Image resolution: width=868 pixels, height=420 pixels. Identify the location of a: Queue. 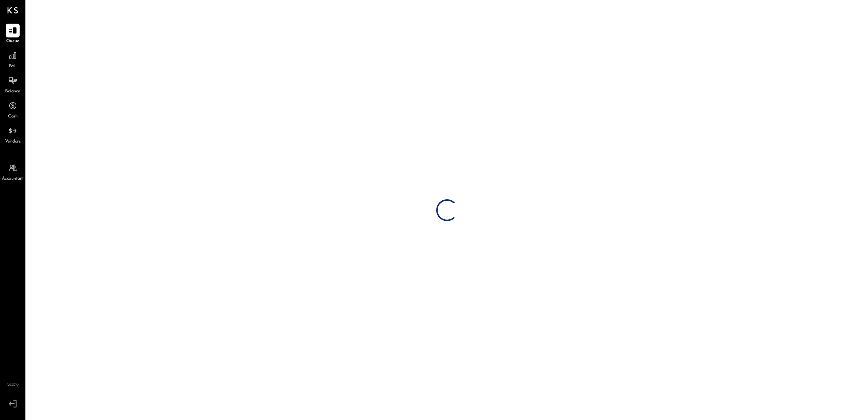
(13, 34).